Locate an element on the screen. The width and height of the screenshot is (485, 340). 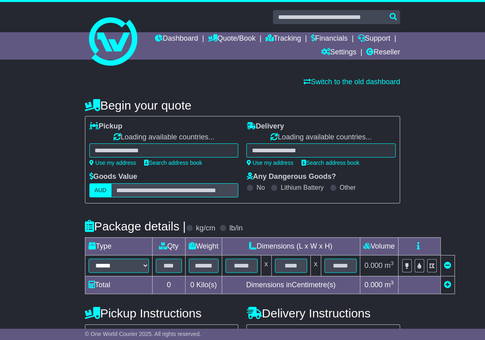
a: Remove this item is located at coordinates (448, 265).